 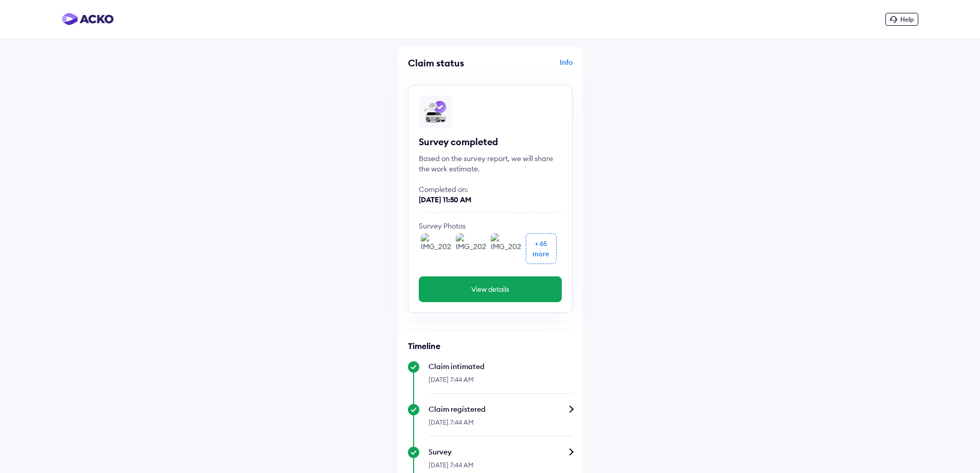 I want to click on div: Claim intimated, so click(x=500, y=366).